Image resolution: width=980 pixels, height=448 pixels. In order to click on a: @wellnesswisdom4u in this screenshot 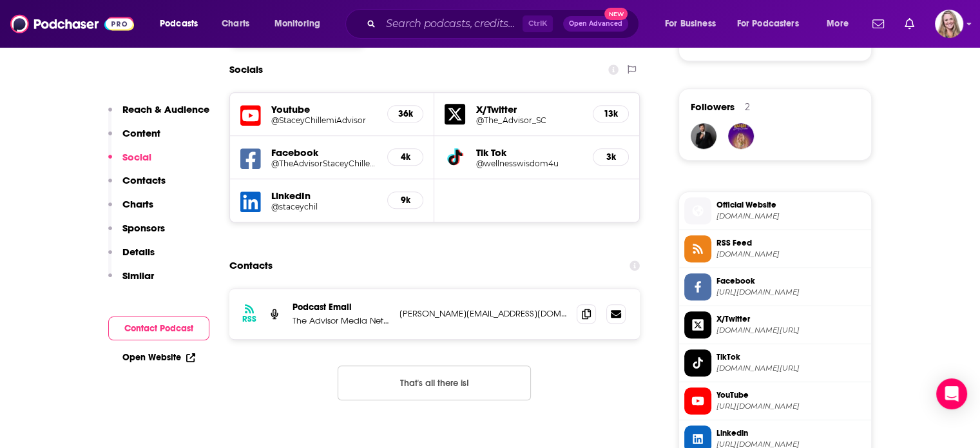, I will do `click(529, 163)`.